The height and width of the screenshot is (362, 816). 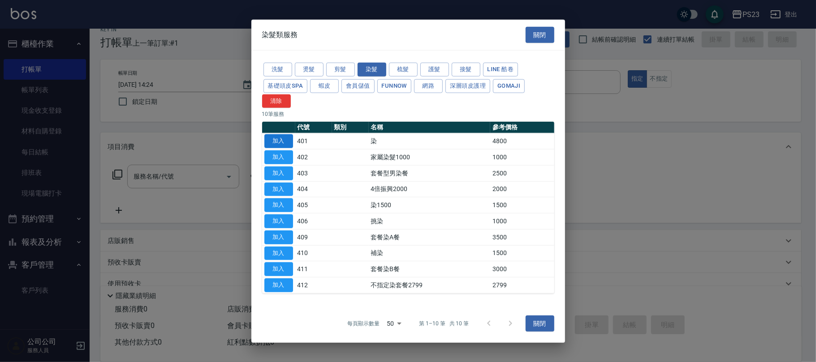 What do you see at coordinates (430, 254) in the screenshot?
I see `td: 補染` at bounding box center [430, 254].